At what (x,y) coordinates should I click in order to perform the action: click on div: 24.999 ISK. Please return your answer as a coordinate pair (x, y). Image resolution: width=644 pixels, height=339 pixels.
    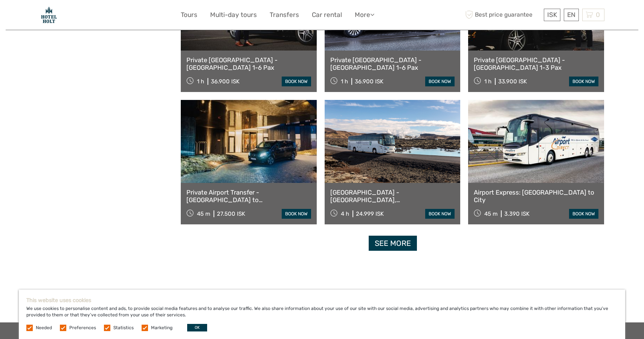
    Looking at the image, I should click on (370, 214).